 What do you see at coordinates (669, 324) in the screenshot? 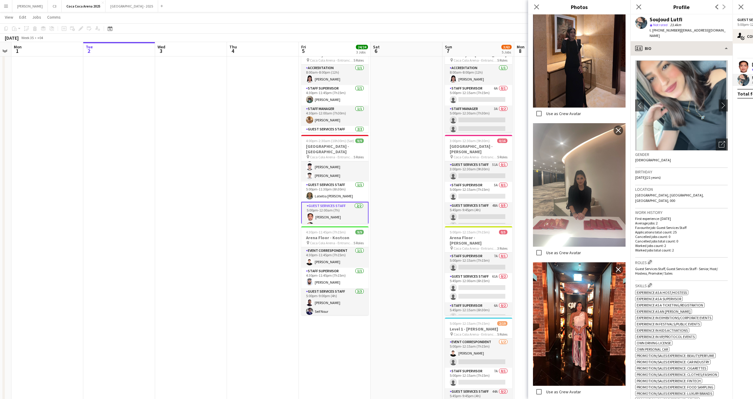
I see `span: Experience in Festivals/Public Events` at bounding box center [669, 324].